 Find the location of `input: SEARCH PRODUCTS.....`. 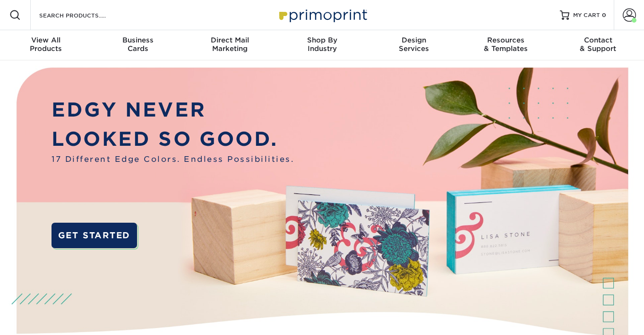

input: SEARCH PRODUCTS..... is located at coordinates (84, 16).